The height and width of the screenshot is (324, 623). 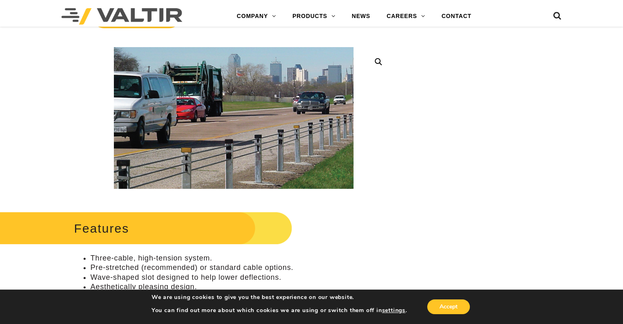 What do you see at coordinates (122, 16) in the screenshot?
I see `img: Valtir` at bounding box center [122, 16].